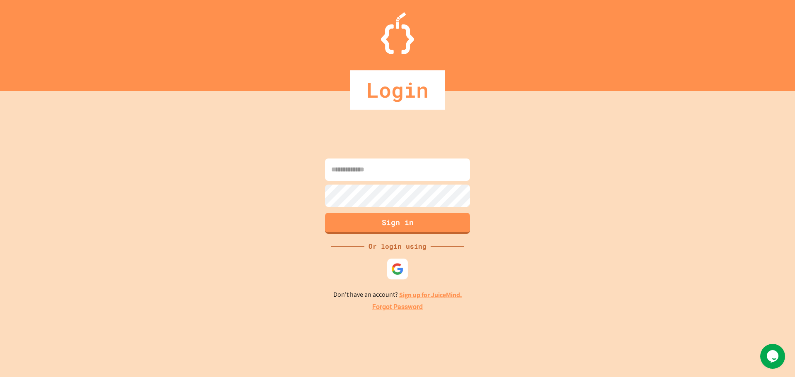 The width and height of the screenshot is (795, 377). Describe the element at coordinates (431, 295) in the screenshot. I see `a: Sign up for JuiceMind.` at that location.